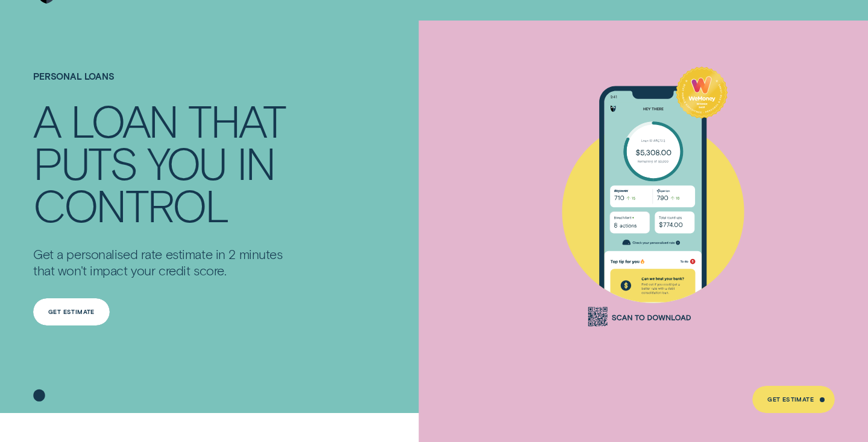 The height and width of the screenshot is (442, 868). I want to click on div: THAT, so click(237, 120).